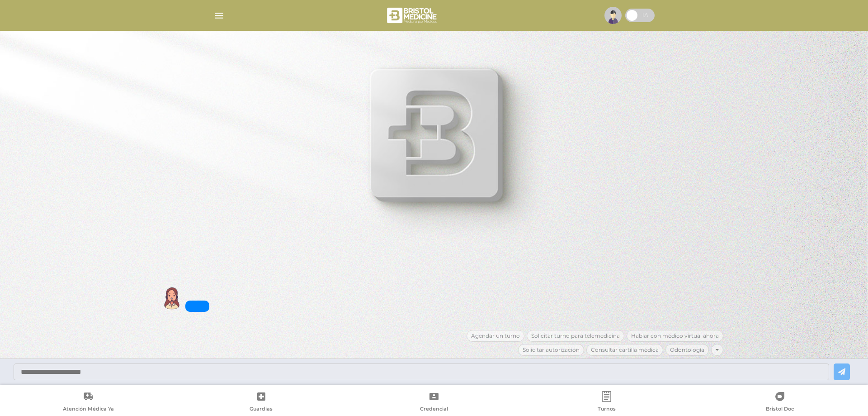 The height and width of the screenshot is (416, 868). Describe the element at coordinates (219, 15) in the screenshot. I see `img: Cober_menu-lines-white.svg` at that location.